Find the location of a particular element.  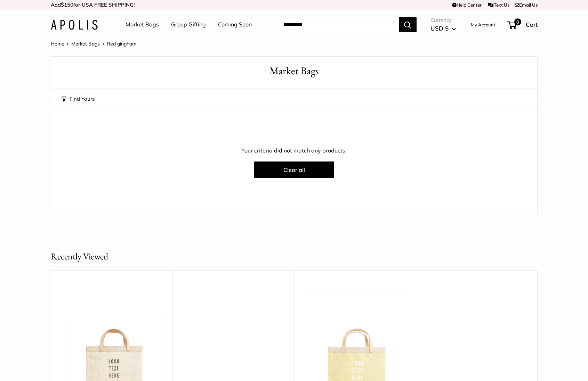

a: 0 Cart is located at coordinates (523, 25).